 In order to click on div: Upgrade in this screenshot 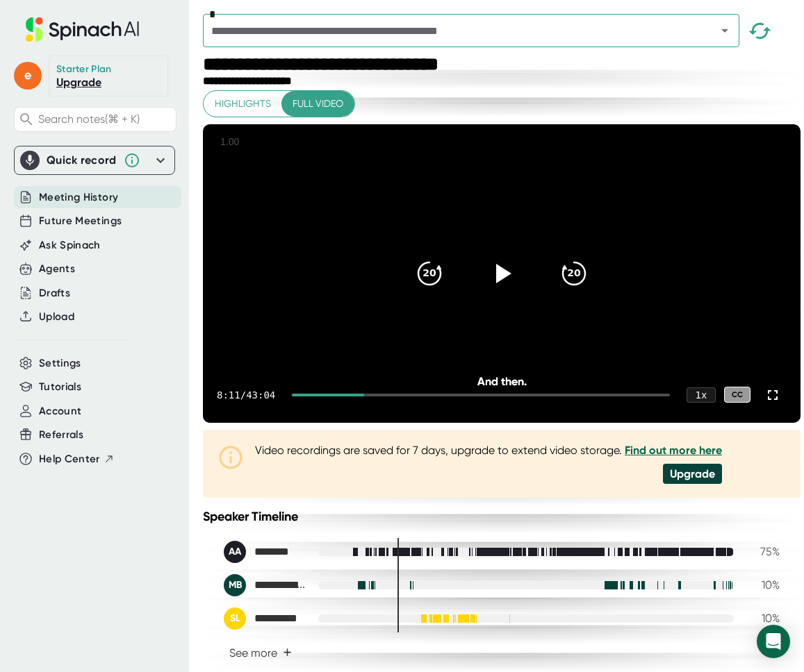, I will do `click(692, 474)`.